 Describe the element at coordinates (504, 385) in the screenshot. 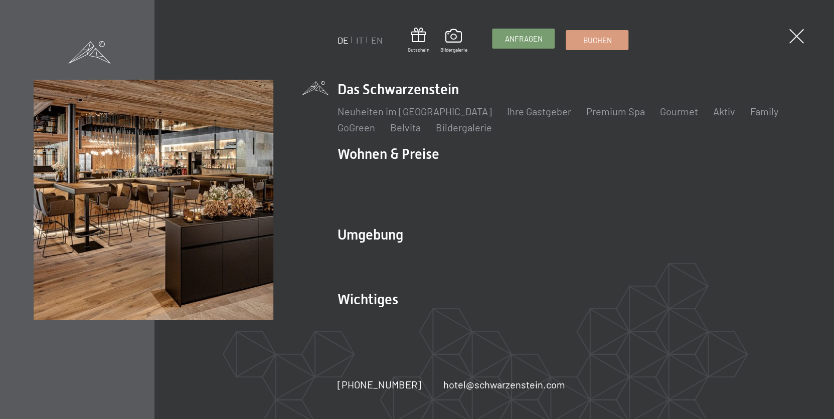

I see `a: hotel@schwarzenstein.com` at that location.